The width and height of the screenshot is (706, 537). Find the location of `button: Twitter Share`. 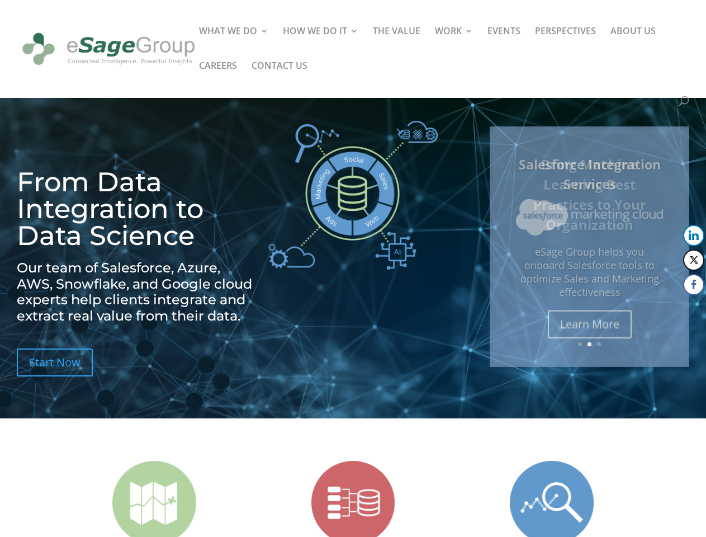

button: Twitter Share is located at coordinates (694, 260).